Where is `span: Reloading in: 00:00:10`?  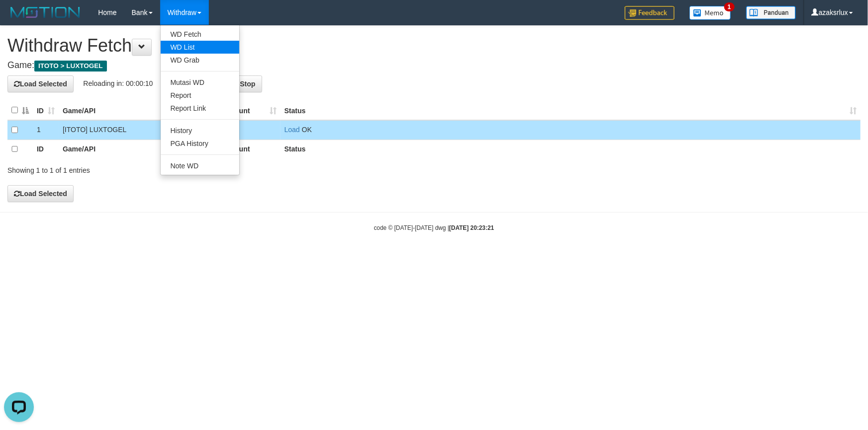
span: Reloading in: 00:00:10 is located at coordinates (118, 83).